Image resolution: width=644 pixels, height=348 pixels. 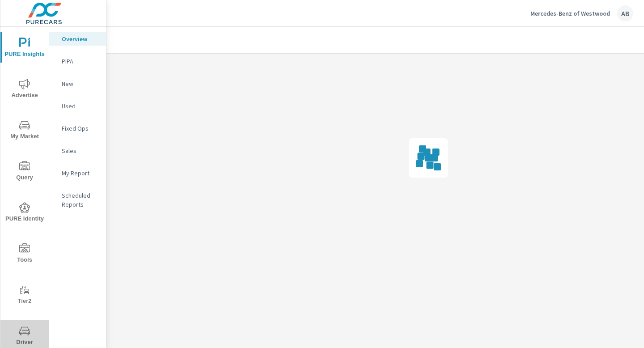 I want to click on p: Sales, so click(x=80, y=151).